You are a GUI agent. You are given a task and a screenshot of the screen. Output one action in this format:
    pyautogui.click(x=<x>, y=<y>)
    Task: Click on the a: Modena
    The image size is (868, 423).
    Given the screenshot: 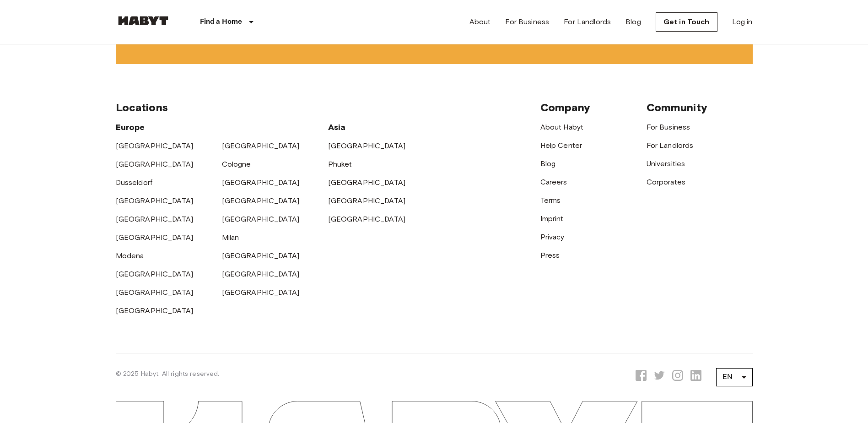 What is the action you would take?
    pyautogui.click(x=130, y=256)
    